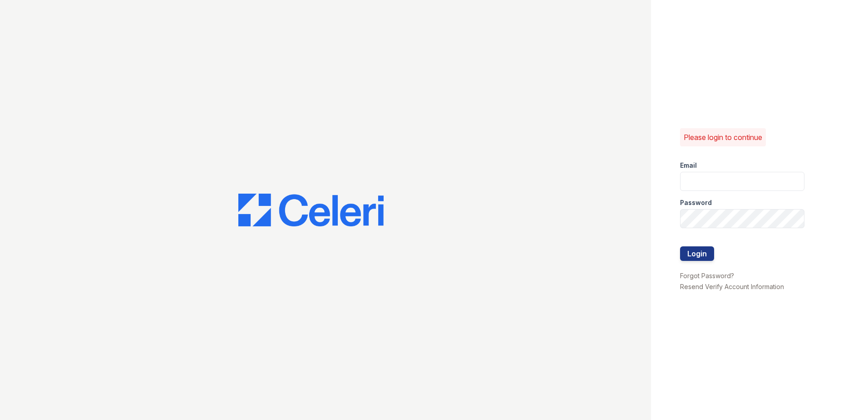  I want to click on label: Email, so click(688, 165).